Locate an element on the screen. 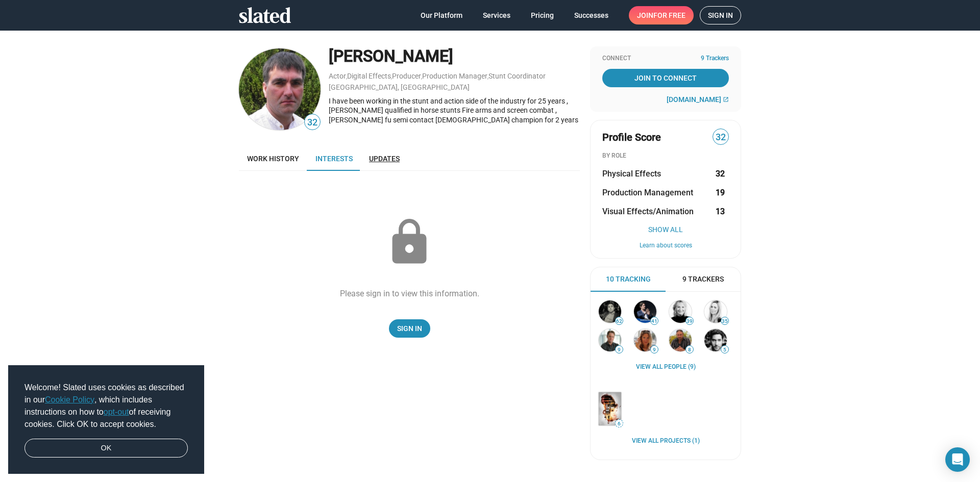 The height and width of the screenshot is (482, 980). img: Jamie Alderson is located at coordinates (716, 340).